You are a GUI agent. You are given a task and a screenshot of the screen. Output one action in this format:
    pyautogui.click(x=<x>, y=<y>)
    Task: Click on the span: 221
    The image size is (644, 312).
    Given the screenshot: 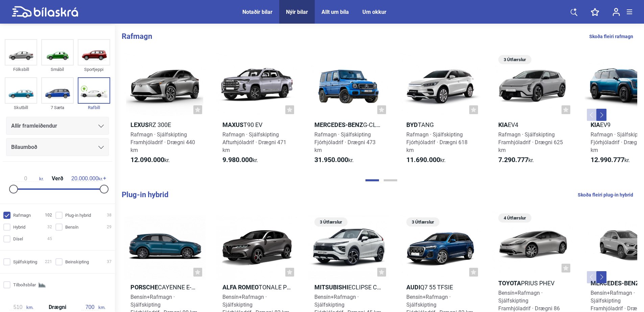 What is the action you would take?
    pyautogui.click(x=48, y=262)
    